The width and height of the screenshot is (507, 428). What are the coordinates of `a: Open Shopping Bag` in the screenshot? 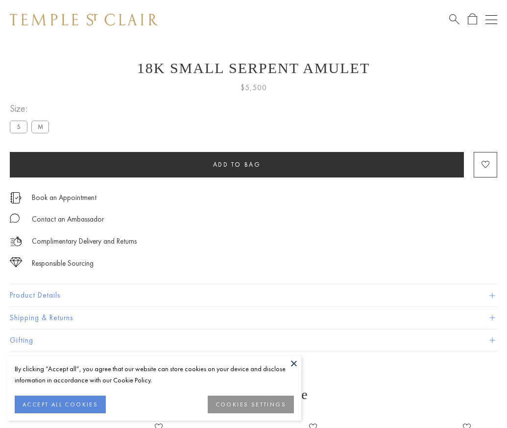 It's located at (473, 19).